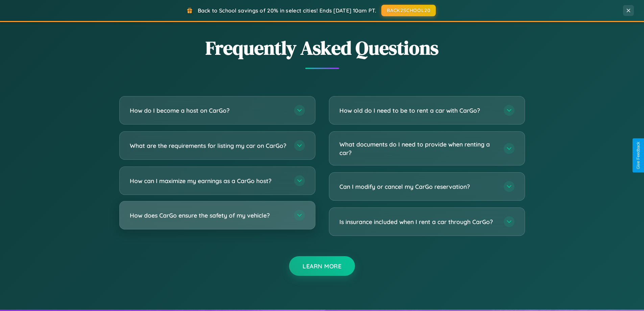  What do you see at coordinates (418, 187) in the screenshot?
I see `h3: Can I modify or cancel my CarGo reservation?` at bounding box center [418, 187].